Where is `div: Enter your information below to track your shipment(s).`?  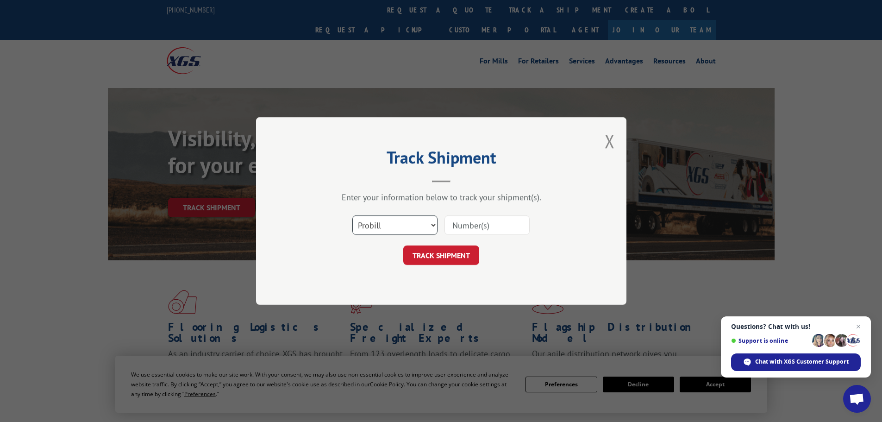
div: Enter your information below to track your shipment(s). is located at coordinates (441, 197).